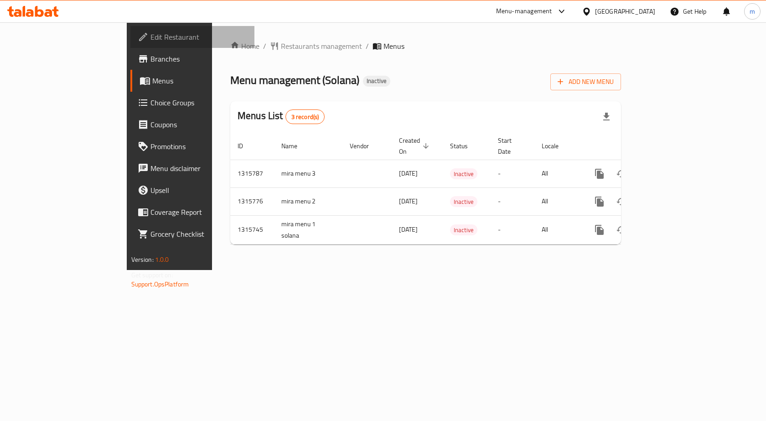 Image resolution: width=766 pixels, height=421 pixels. I want to click on span: Status, so click(465, 146).